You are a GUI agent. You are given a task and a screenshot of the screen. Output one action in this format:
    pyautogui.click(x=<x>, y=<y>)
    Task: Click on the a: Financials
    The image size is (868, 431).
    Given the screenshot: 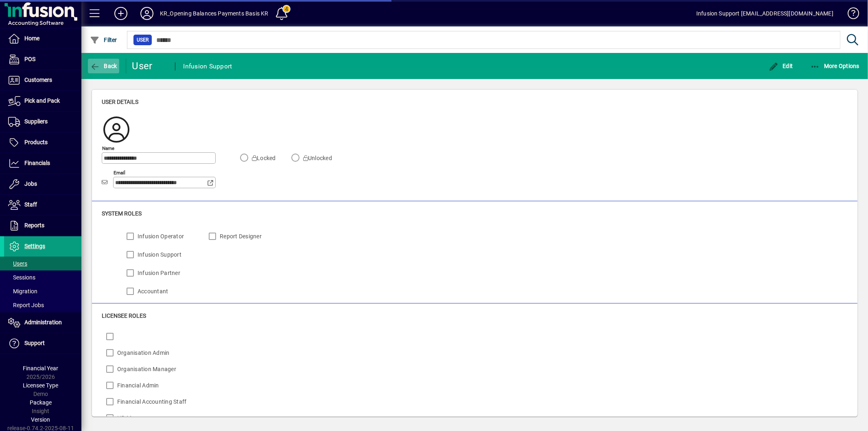 What is the action you would take?
    pyautogui.click(x=43, y=164)
    